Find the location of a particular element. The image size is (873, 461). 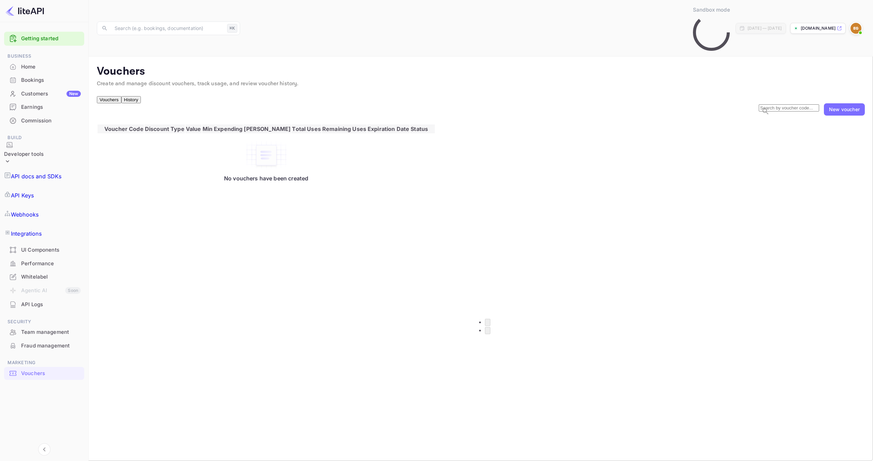

div: ⌘K is located at coordinates (232, 28).